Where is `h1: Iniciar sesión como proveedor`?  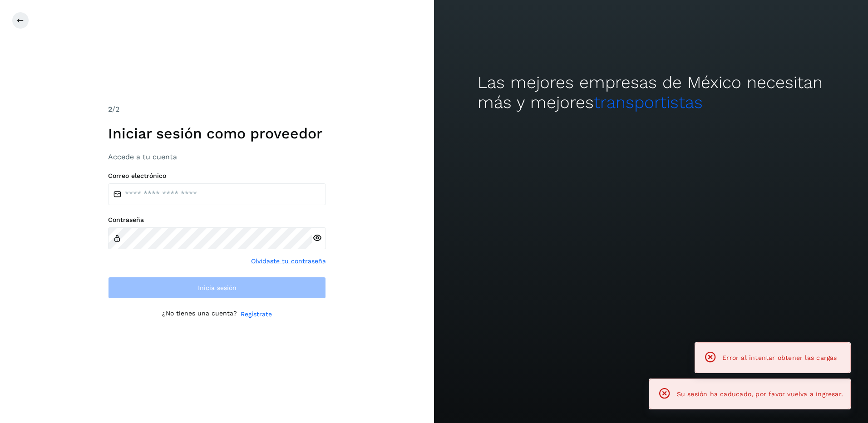 h1: Iniciar sesión como proveedor is located at coordinates (217, 134).